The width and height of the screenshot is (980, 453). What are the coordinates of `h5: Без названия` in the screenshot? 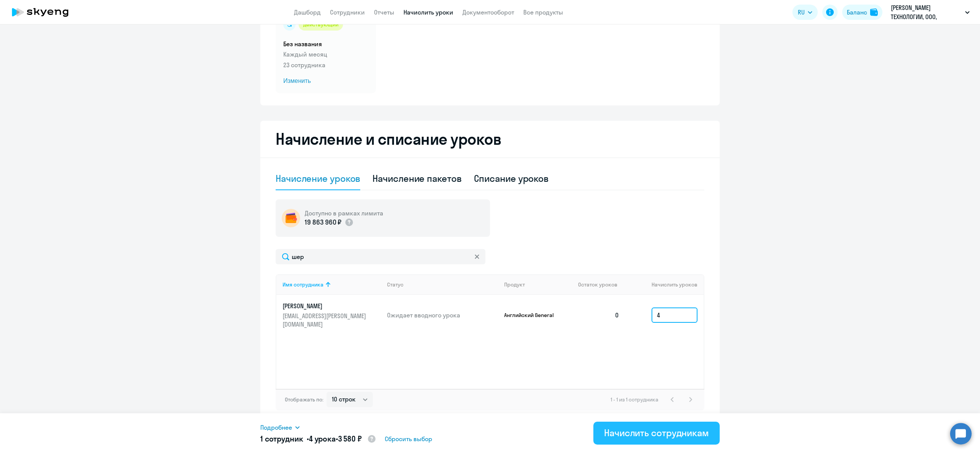 It's located at (325, 44).